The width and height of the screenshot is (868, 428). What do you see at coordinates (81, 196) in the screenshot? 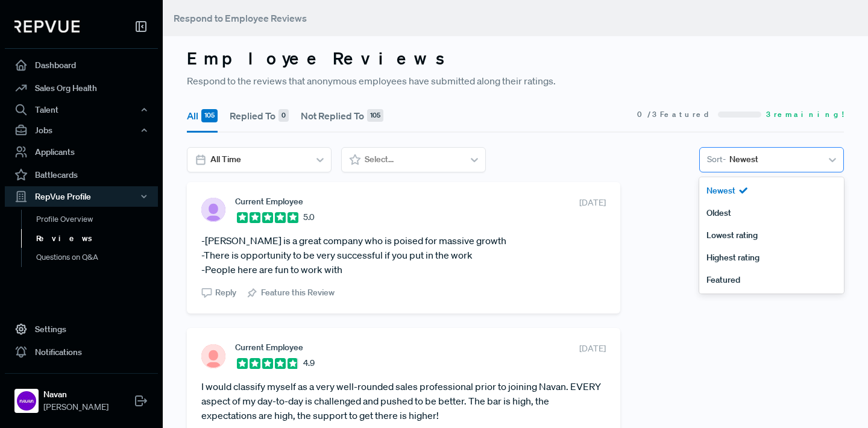
I see `button: RepVue Profile` at bounding box center [81, 196].